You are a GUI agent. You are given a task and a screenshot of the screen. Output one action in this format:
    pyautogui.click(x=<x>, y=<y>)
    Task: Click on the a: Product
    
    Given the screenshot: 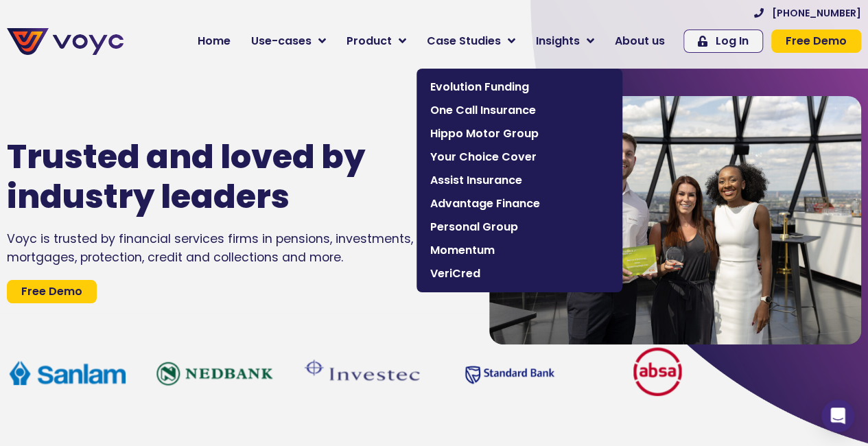 What is the action you would take?
    pyautogui.click(x=376, y=41)
    